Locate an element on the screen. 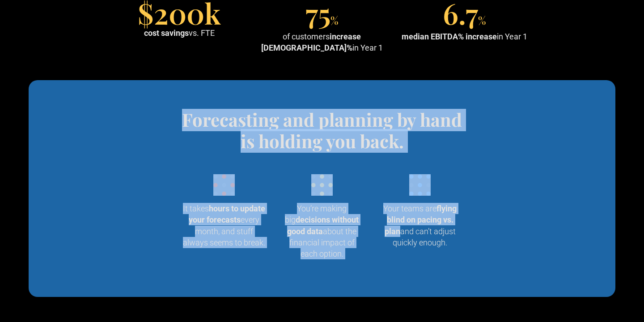 Image resolution: width=644 pixels, height=322 pixels. div: of customers in Year 1 is located at coordinates (322, 42).